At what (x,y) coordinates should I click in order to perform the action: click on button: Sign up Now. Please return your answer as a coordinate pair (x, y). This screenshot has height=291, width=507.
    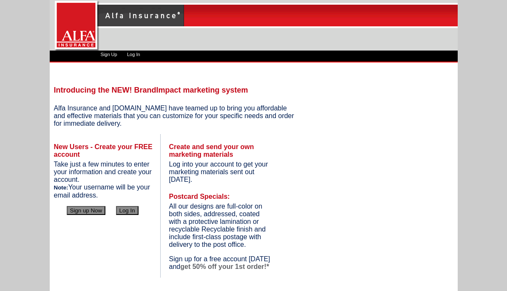
    Looking at the image, I should click on (86, 210).